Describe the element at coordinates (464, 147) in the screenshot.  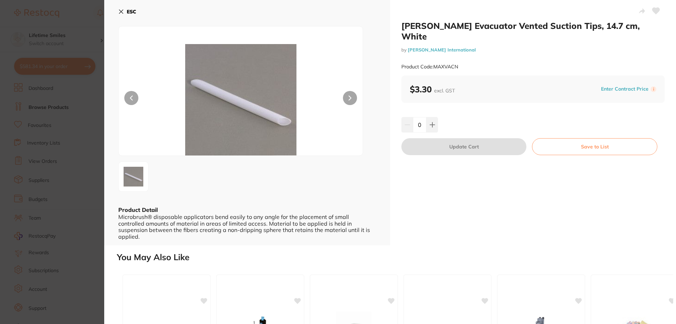
I see `button: Update Cart` at that location.